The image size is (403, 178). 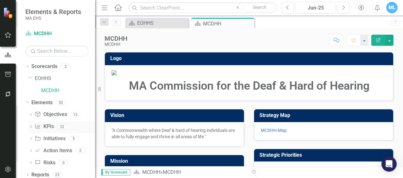 What do you see at coordinates (176, 115) in the screenshot?
I see `h3: Vision` at bounding box center [176, 115].